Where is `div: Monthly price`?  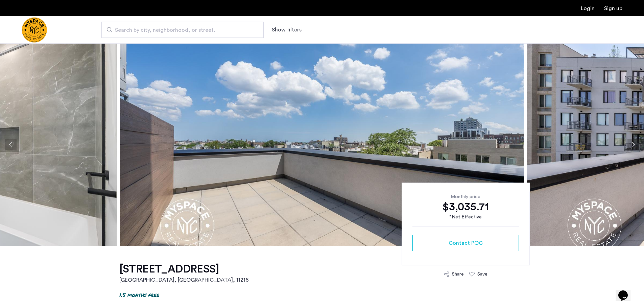 div: Monthly price is located at coordinates (466, 197).